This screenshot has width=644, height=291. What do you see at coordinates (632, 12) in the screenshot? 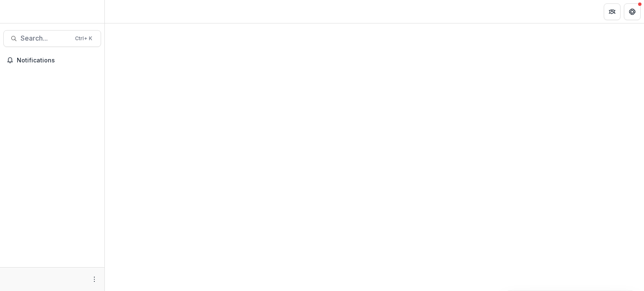
I see `button: Get Help` at bounding box center [632, 12].